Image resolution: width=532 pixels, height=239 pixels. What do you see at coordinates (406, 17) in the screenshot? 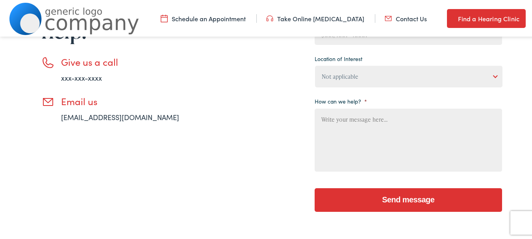
I see `a: Contact Us` at bounding box center [406, 17].